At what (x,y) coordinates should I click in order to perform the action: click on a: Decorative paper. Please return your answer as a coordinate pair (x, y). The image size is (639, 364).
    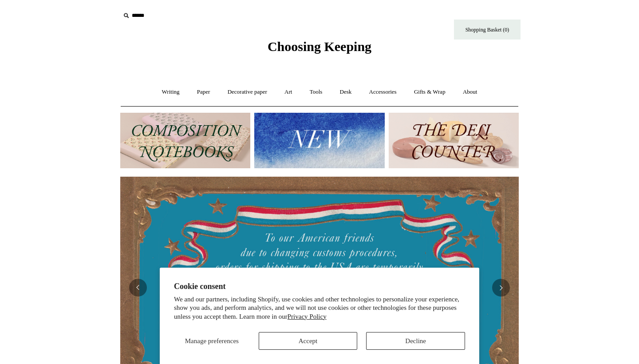
    Looking at the image, I should click on (247, 92).